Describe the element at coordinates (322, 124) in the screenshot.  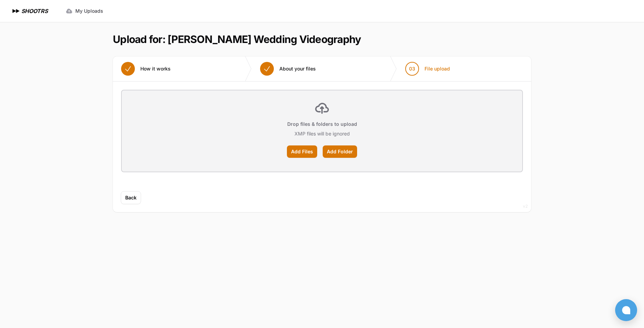
I see `p: Drop files & folders to upload` at that location.